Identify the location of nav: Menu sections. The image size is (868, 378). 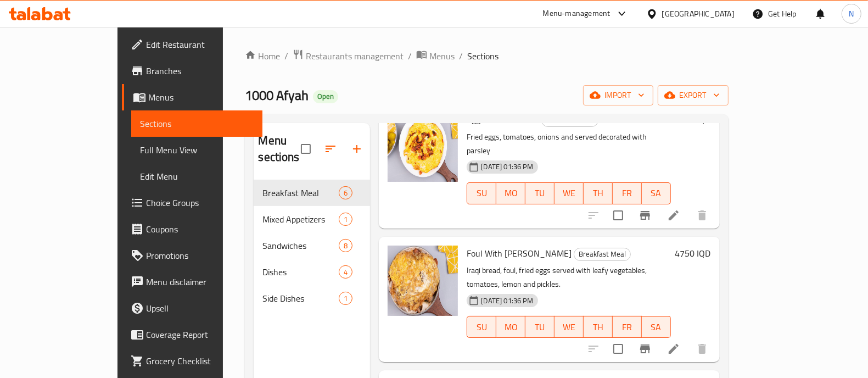
(312, 246).